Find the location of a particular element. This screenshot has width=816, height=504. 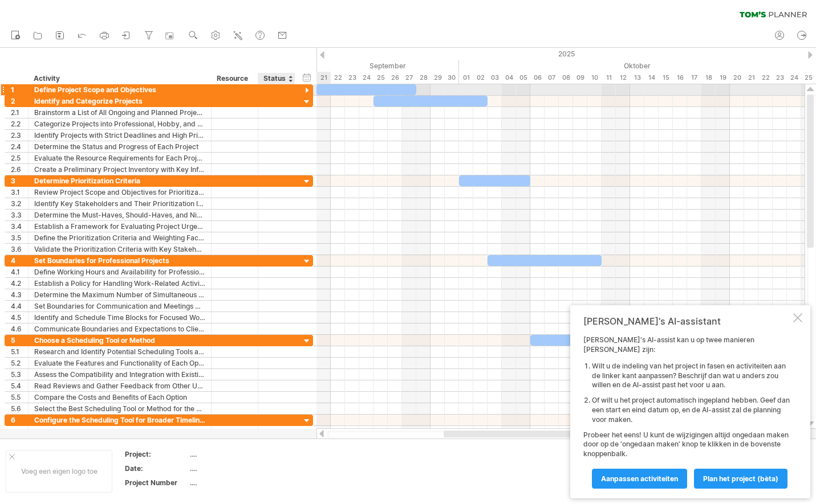

div: zondag, 21 September 2025 is located at coordinates (323, 78).